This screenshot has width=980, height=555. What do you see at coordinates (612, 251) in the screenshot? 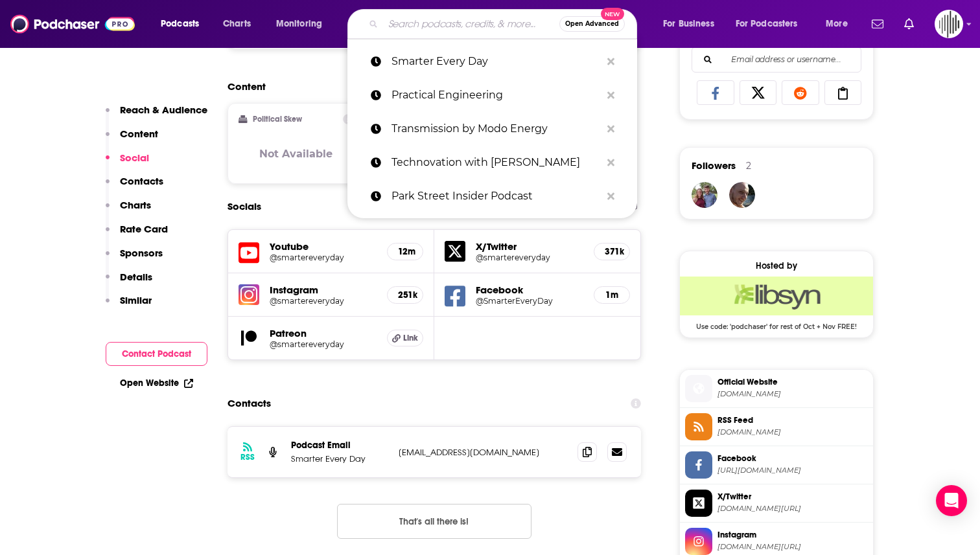
I see `h5: 371k` at bounding box center [612, 251].